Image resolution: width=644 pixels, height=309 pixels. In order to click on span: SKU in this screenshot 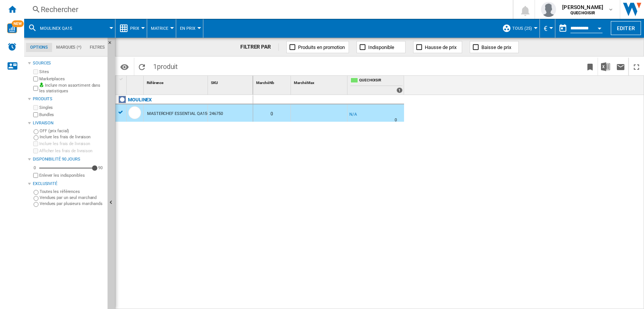, I will do `click(214, 83)`.